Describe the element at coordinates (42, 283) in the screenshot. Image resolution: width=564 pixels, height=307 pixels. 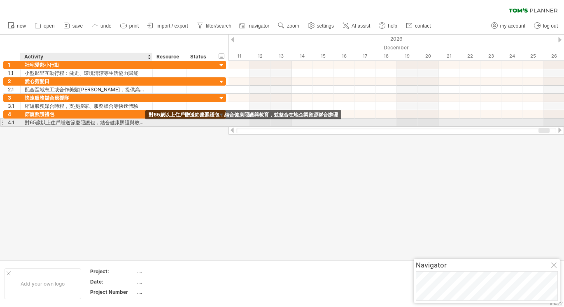
I see `div: Add your own logo` at that location.